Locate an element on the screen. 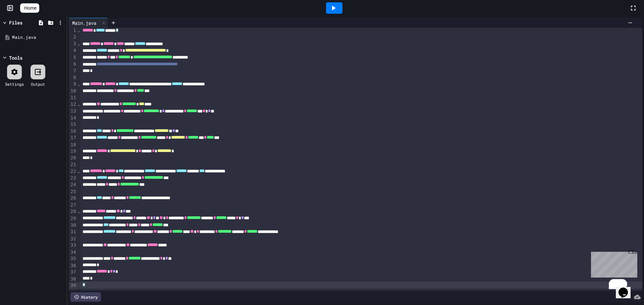 Image resolution: width=644 pixels, height=305 pixels. div: 9 is located at coordinates (73, 84).